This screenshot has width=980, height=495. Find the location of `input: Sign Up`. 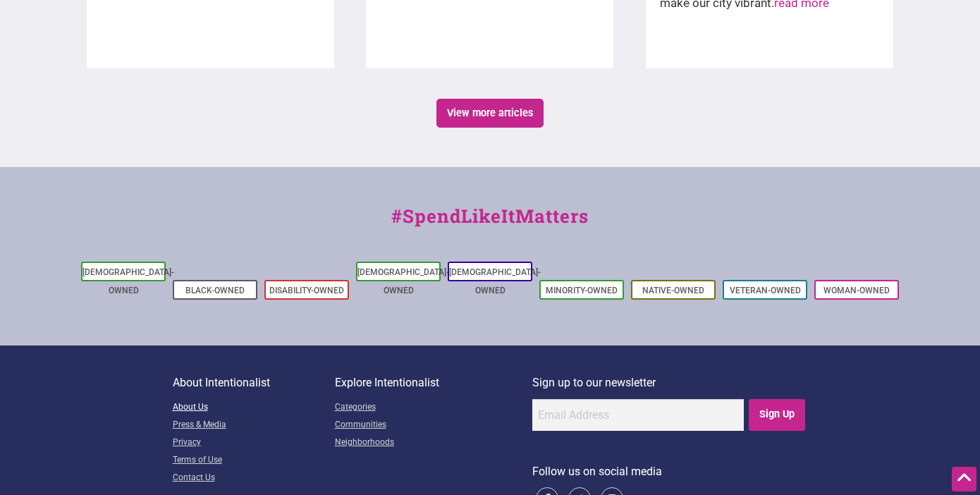

input: Sign Up is located at coordinates (777, 415).